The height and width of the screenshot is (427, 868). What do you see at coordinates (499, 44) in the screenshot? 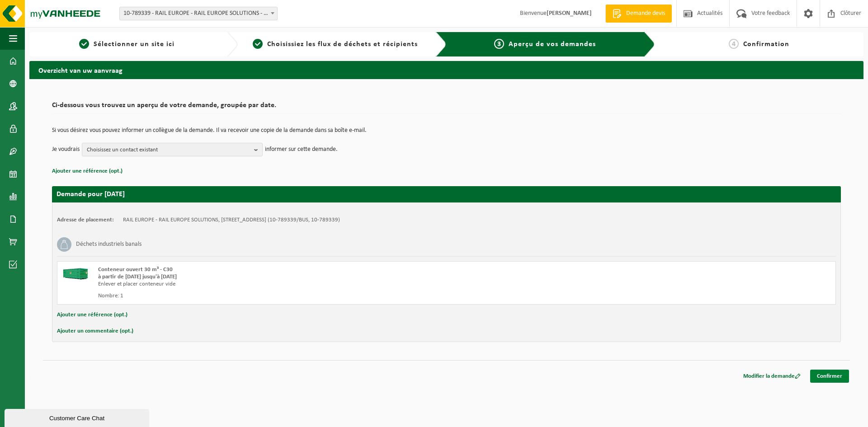
I see `span: 3` at bounding box center [499, 44].